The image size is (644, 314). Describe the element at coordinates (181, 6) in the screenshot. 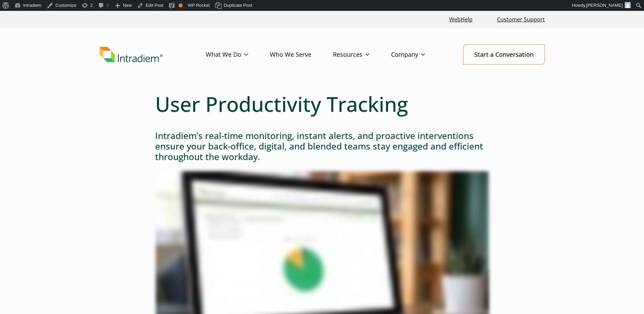

I see `div: OK` at that location.